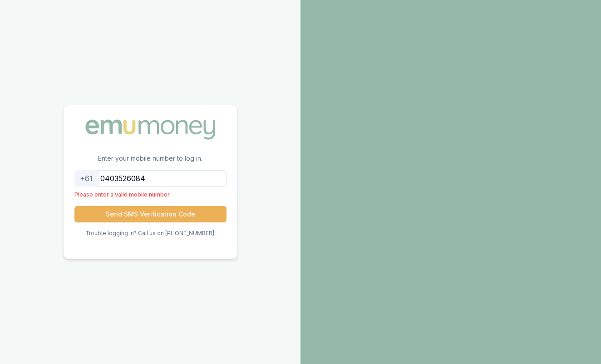  What do you see at coordinates (150, 194) in the screenshot?
I see `p: Please enter a valid mobile number` at bounding box center [150, 194].